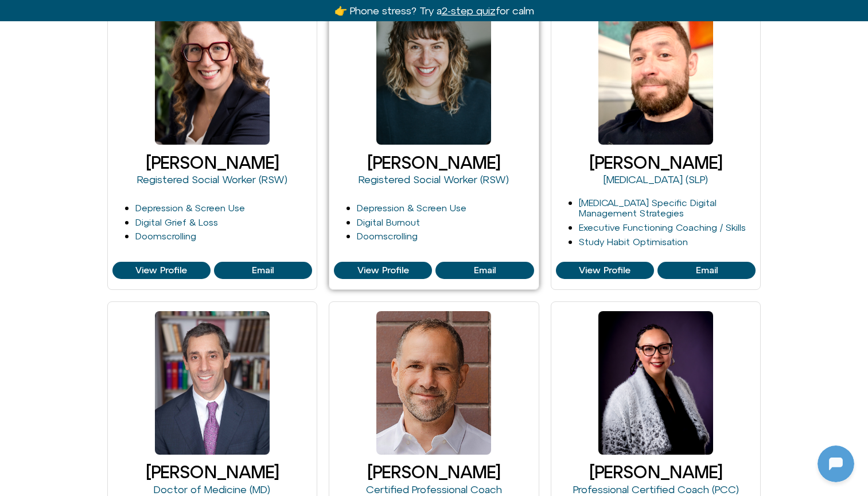 This screenshot has height=496, width=868. What do you see at coordinates (469, 11) in the screenshot?
I see `u: 2-step quiz` at bounding box center [469, 11].